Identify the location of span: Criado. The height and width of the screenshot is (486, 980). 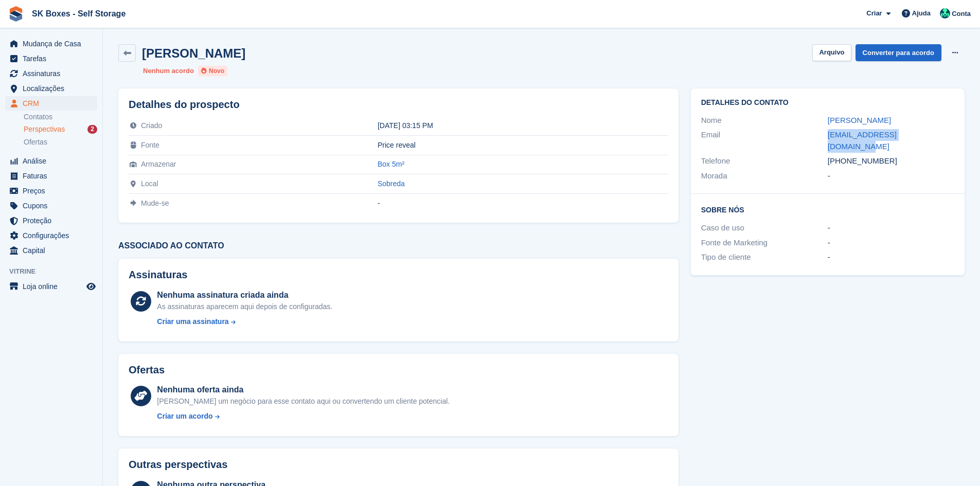
(151, 125).